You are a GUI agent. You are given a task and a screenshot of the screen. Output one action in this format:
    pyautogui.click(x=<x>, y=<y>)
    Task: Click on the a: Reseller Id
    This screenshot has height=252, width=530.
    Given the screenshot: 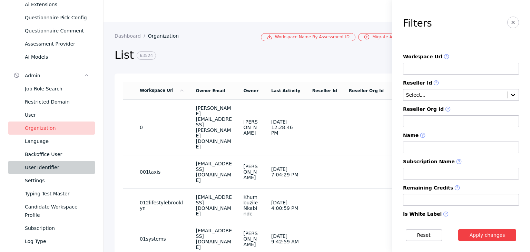 What is the action you would take?
    pyautogui.click(x=325, y=91)
    